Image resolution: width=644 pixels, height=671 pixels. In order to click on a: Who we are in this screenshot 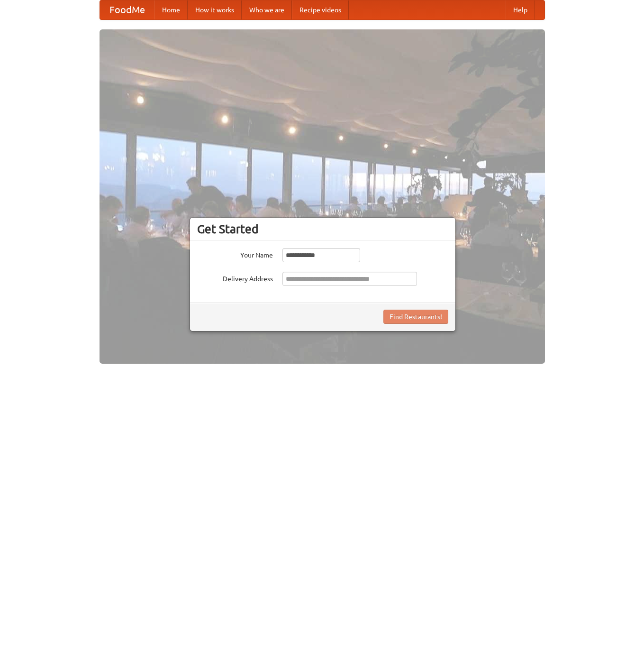, I will do `click(267, 10)`.